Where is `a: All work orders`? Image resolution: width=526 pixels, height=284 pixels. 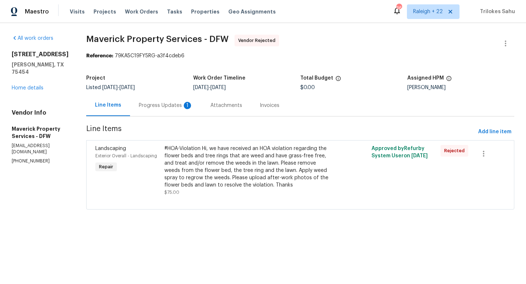 a: All work orders is located at coordinates (32, 38).